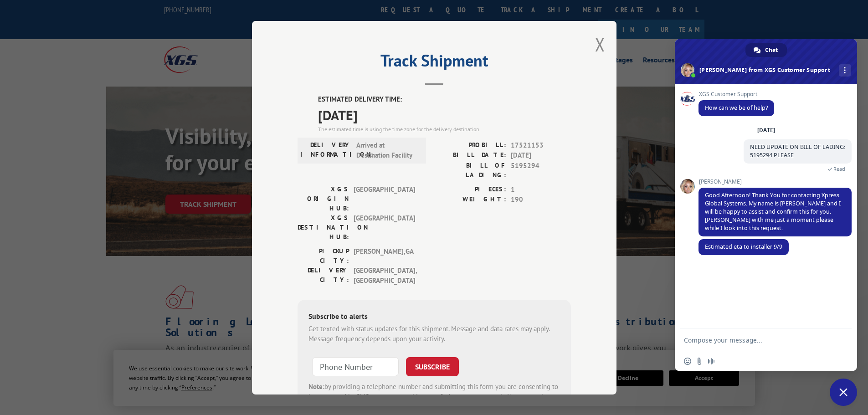 This screenshot has height=415, width=868. What do you see at coordinates (771, 50) in the screenshot?
I see `span: Chat` at bounding box center [771, 50].